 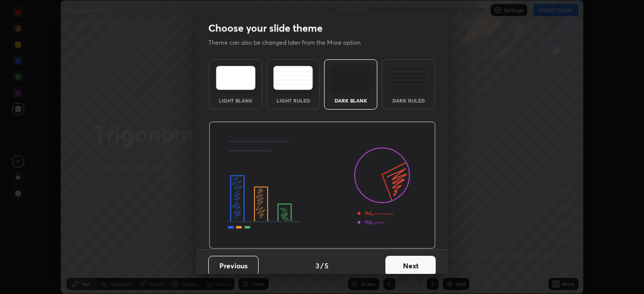 What do you see at coordinates (236, 78) in the screenshot?
I see `img: lightTheme.e5ed3b09.svg` at bounding box center [236, 78].